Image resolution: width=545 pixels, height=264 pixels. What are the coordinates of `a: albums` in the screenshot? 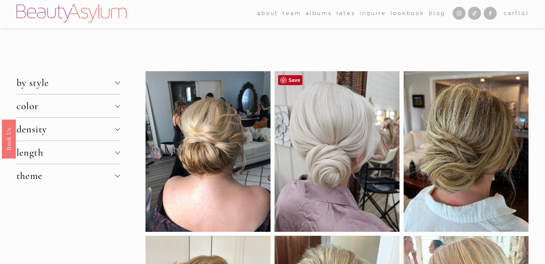 It's located at (319, 13).